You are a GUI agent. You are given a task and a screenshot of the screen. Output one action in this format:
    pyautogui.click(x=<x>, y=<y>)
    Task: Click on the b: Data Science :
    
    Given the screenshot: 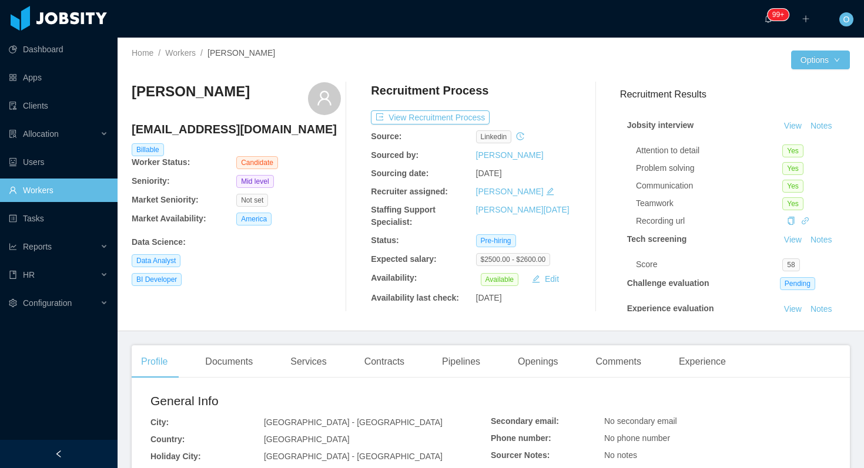 What is the action you would take?
    pyautogui.click(x=159, y=242)
    